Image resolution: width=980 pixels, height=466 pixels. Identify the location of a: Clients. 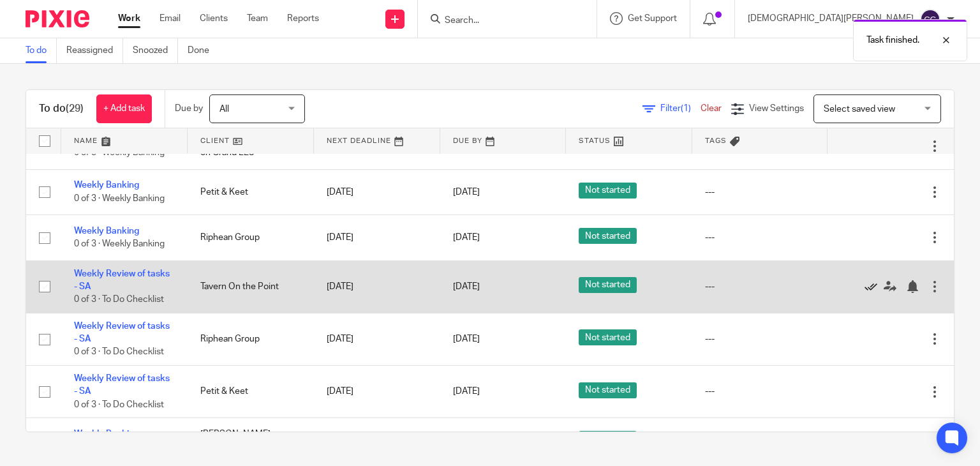
(214, 19).